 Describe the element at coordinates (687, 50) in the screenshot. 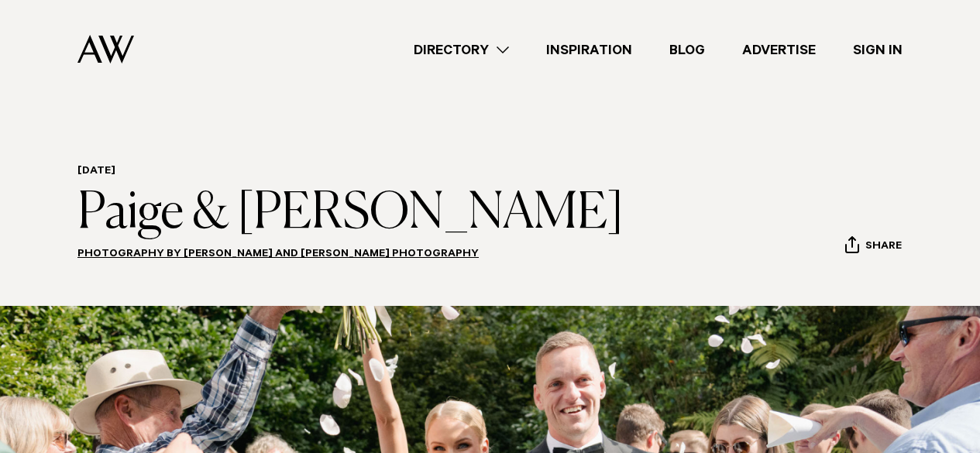

I see `a: Blog` at that location.